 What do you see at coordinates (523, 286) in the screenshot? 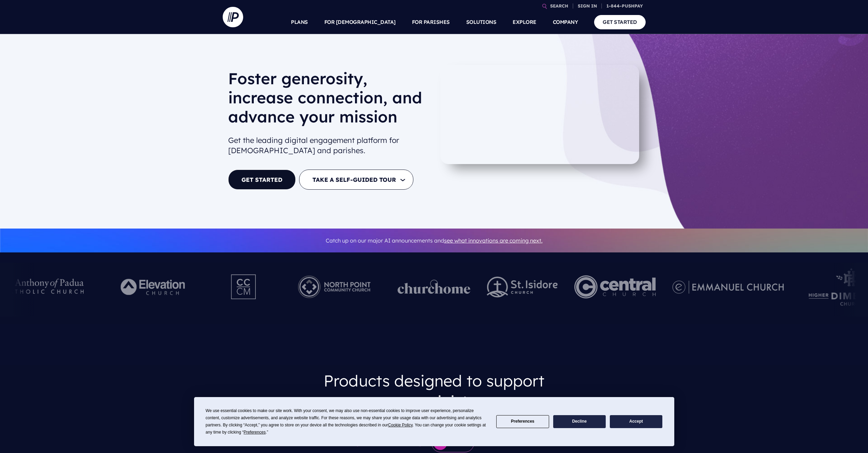
I see `img: pp_logos_2` at bounding box center [523, 286].